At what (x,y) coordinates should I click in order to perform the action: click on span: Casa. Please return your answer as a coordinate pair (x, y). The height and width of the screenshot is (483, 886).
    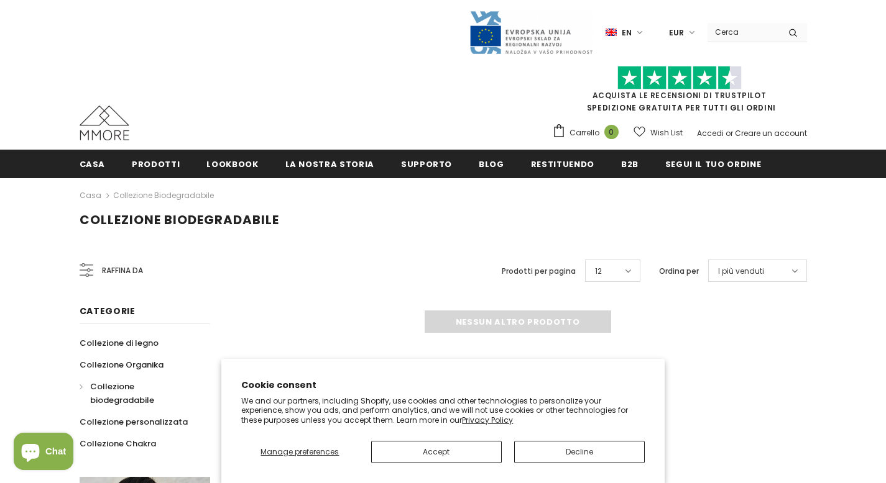
    Looking at the image, I should click on (93, 164).